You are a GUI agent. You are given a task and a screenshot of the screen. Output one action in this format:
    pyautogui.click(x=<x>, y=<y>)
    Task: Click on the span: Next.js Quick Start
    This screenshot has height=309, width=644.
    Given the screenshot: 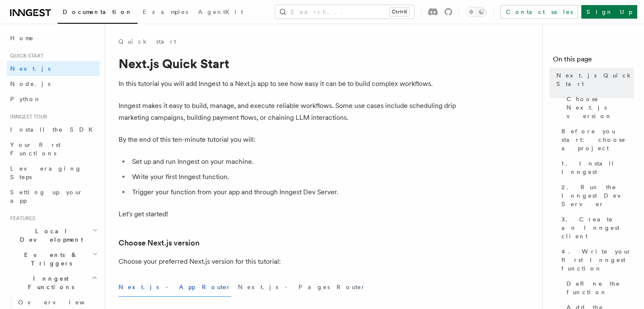 What is the action you would take?
    pyautogui.click(x=595, y=79)
    